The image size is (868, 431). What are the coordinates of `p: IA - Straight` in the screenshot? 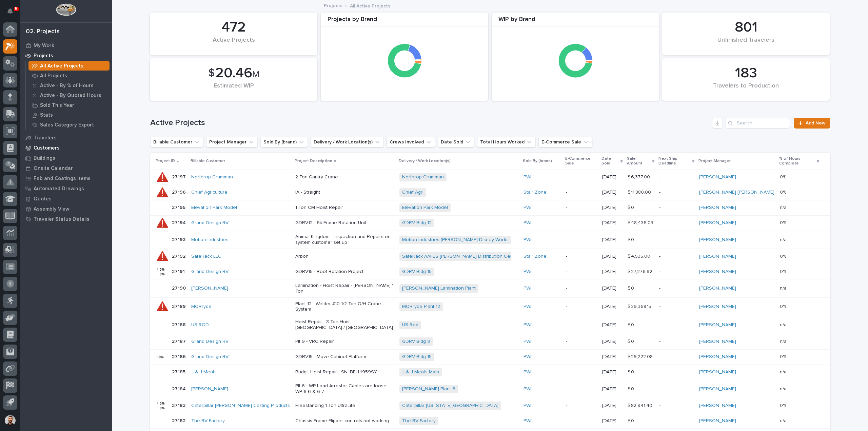 It's located at (345, 193).